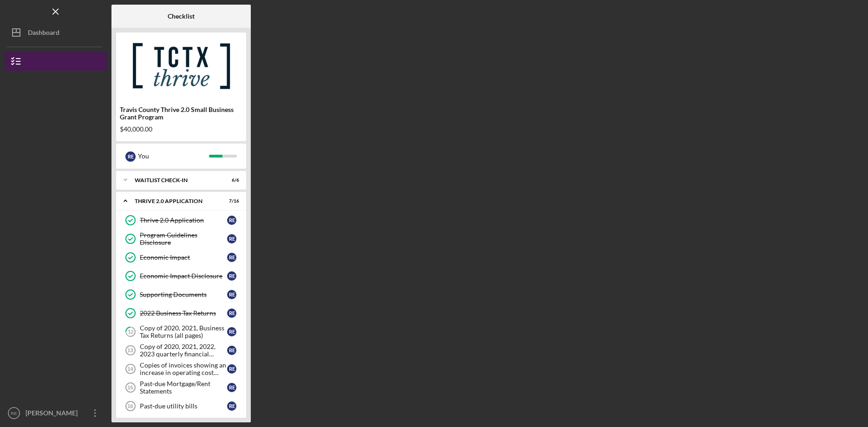 This screenshot has width=868, height=427. I want to click on div: Dashboard, so click(44, 34).